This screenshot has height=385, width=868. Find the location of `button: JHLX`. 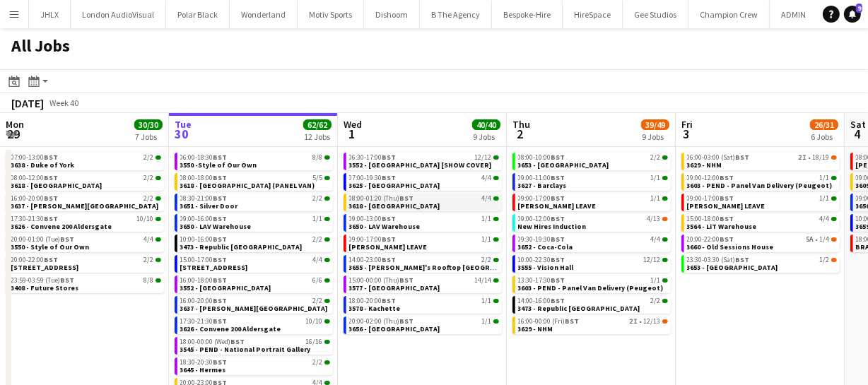

button: JHLX is located at coordinates (49, 14).